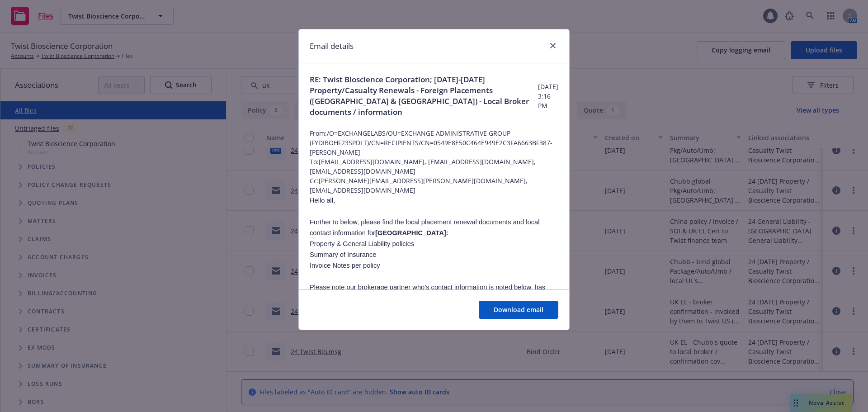  I want to click on span: Please note our brokerage partner who’s contact information is noted below, has sent these docume..., so click(432, 298).